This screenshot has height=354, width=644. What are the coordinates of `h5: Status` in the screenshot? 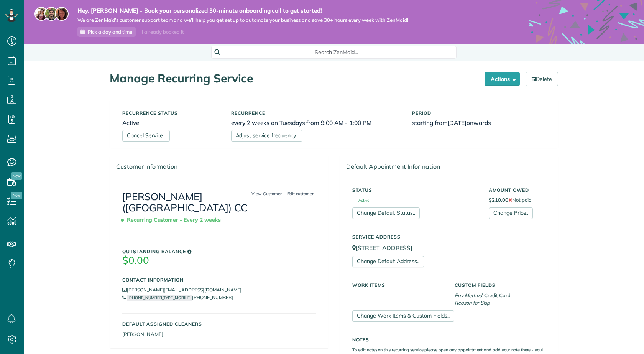 It's located at (415, 190).